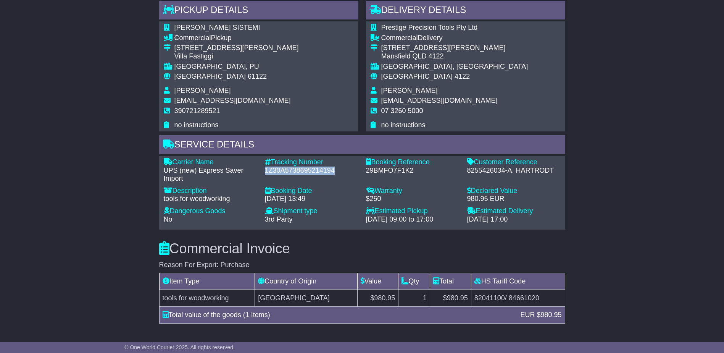 The image size is (724, 353). I want to click on td: Country of Origin, so click(306, 281).